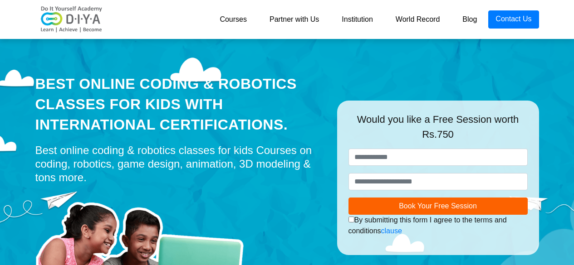 This screenshot has width=574, height=265. What do you see at coordinates (72, 20) in the screenshot?
I see `img: logo-v2.png` at bounding box center [72, 20].